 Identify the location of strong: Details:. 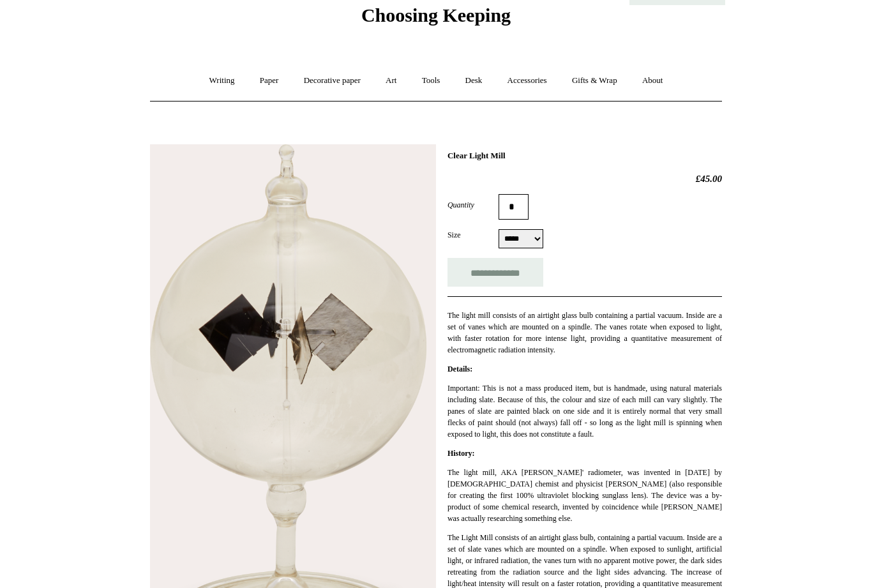
(459, 370).